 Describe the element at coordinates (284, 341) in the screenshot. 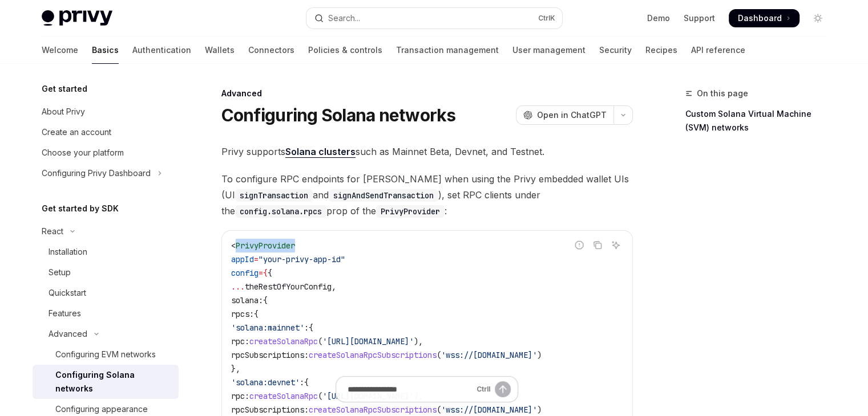

I see `span: createSolanaRpc` at that location.